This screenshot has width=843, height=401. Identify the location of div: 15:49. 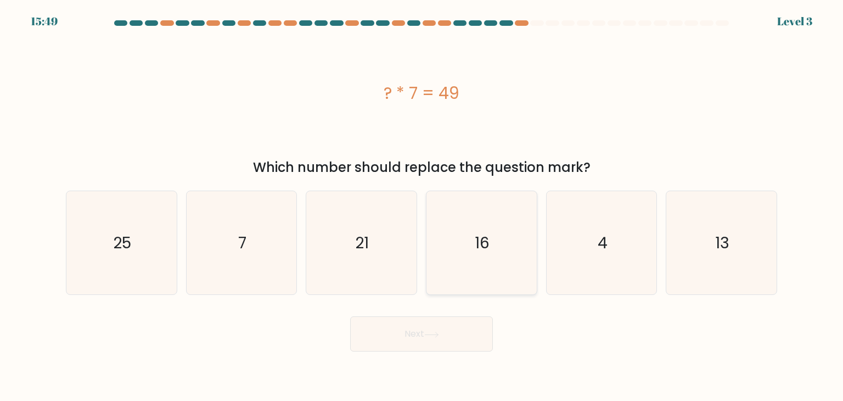
(44, 21).